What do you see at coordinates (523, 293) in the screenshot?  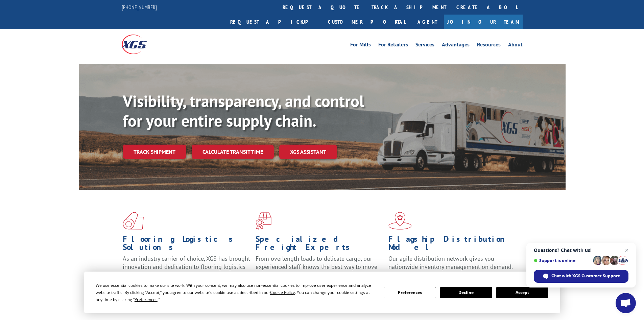 I see `button: Accept` at bounding box center [523, 293].